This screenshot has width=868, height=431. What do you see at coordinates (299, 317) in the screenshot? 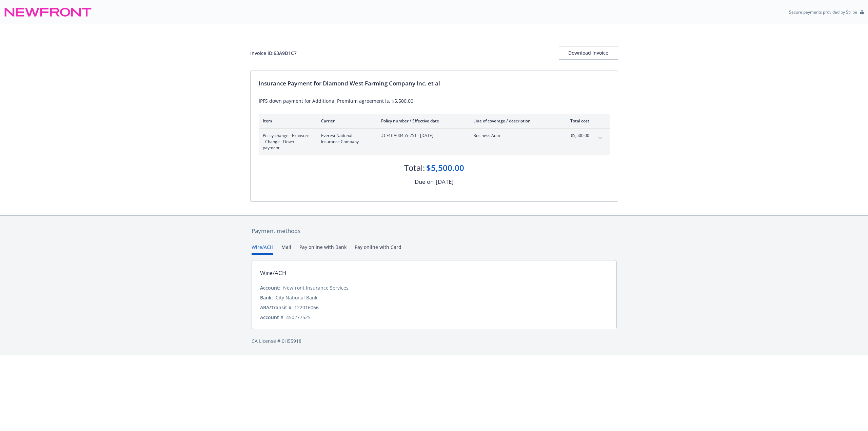
I see `div: 450277525` at bounding box center [299, 317].